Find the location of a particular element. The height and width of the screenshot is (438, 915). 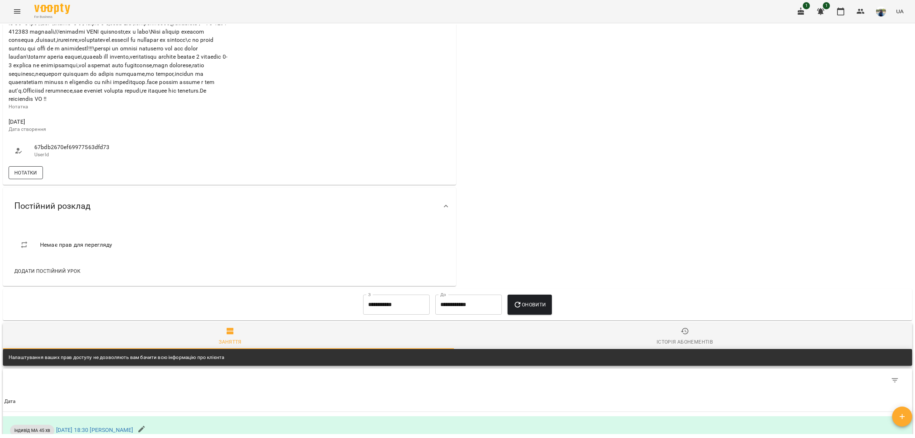

span: Оновити is located at coordinates (529, 304).